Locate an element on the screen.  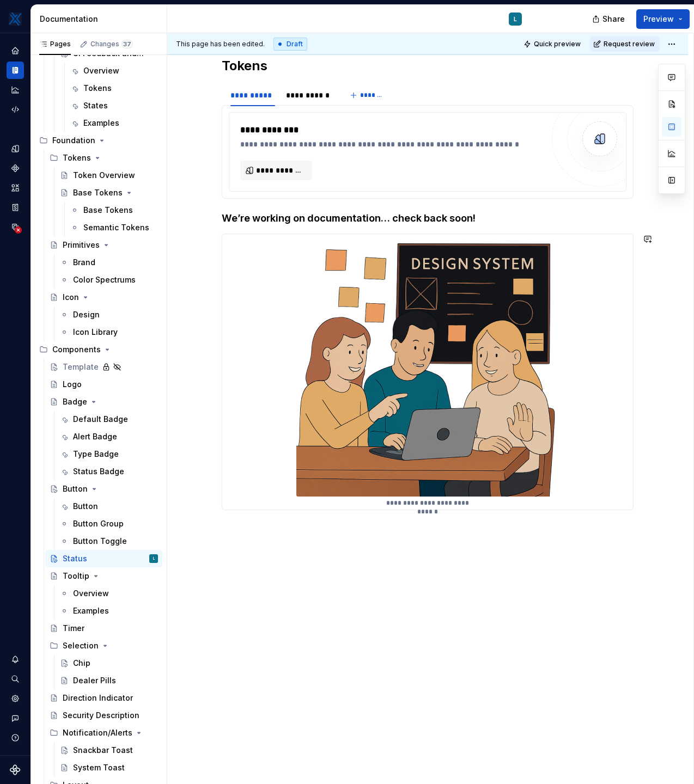
span: Quick preview is located at coordinates (557, 44).